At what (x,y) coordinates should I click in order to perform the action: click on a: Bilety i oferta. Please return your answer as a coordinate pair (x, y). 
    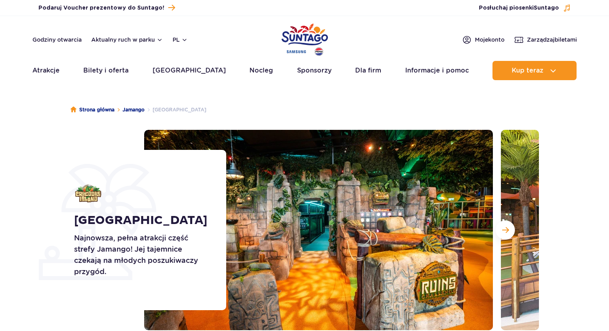
    Looking at the image, I should click on (106, 70).